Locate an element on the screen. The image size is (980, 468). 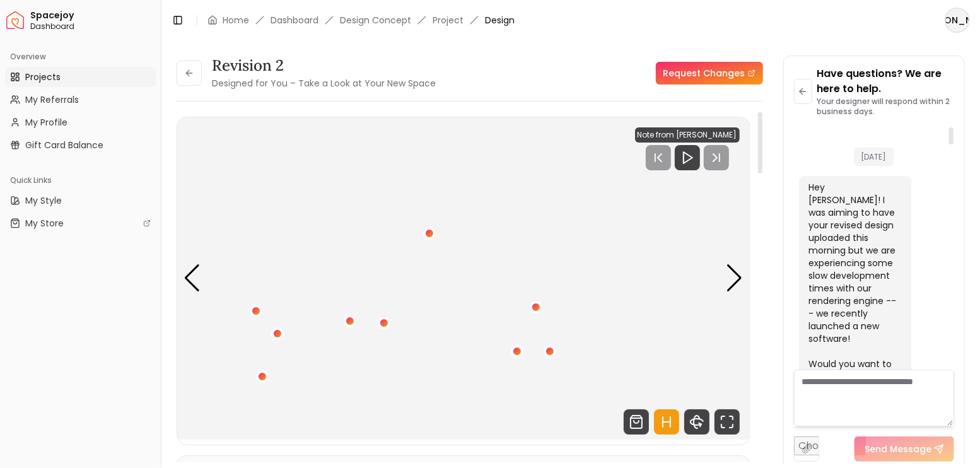
a: My Style is located at coordinates (80, 200).